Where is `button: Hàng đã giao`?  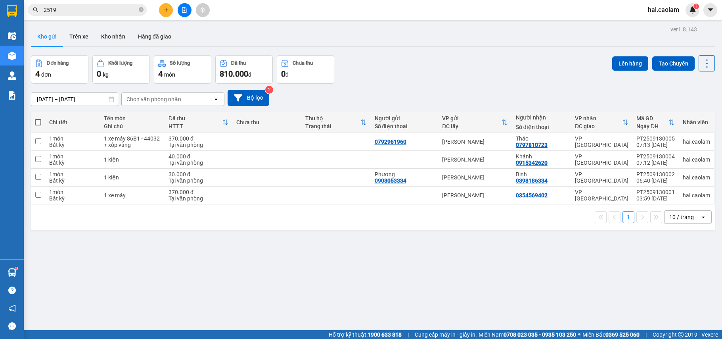 button: Hàng đã giao is located at coordinates (155, 36).